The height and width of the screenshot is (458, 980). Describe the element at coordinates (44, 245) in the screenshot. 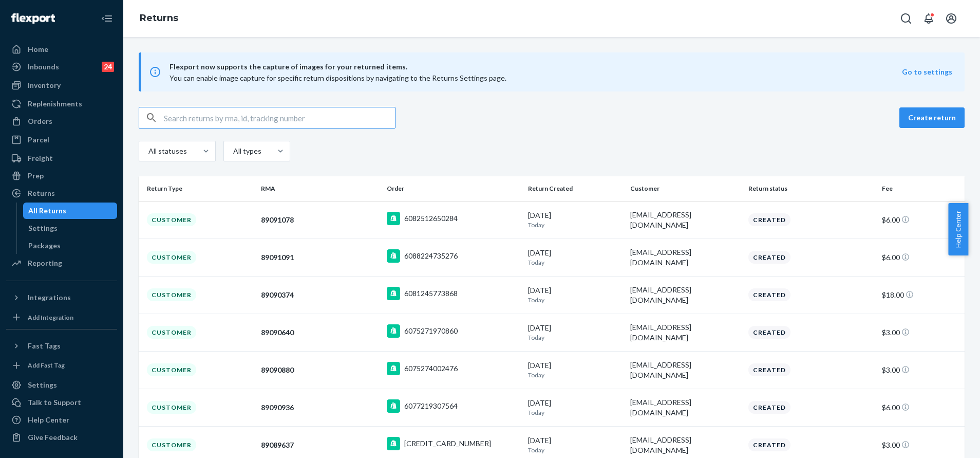

I see `div: Packages` at that location.